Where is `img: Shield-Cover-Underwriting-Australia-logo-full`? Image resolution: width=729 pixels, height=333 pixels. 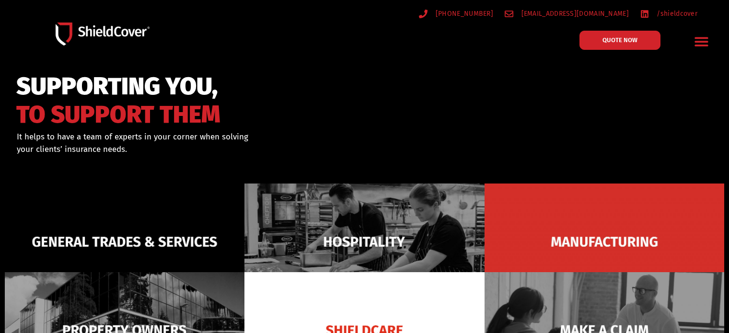 img: Shield-Cover-Underwriting-Australia-logo-full is located at coordinates (103, 34).